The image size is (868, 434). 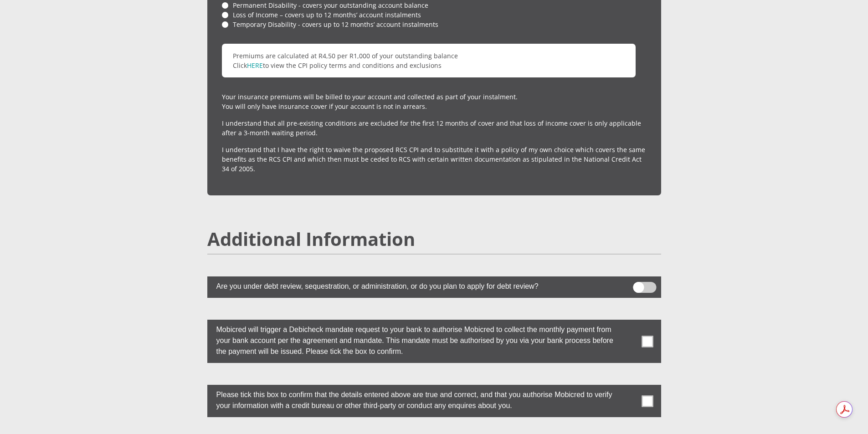 I want to click on label: Mobicred will trigger a Debicheck mandate request to your bank to authorise Mobicred to collect t..., so click(x=412, y=339).